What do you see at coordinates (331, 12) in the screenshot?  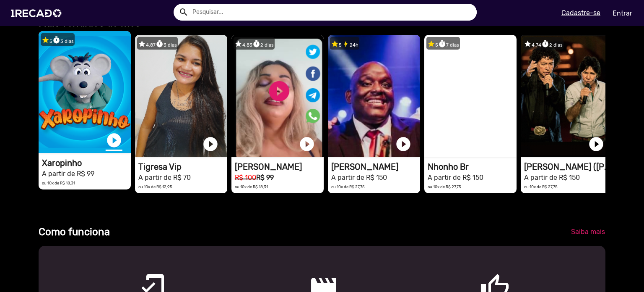 I see `input: Pesquisar...` at bounding box center [331, 12].